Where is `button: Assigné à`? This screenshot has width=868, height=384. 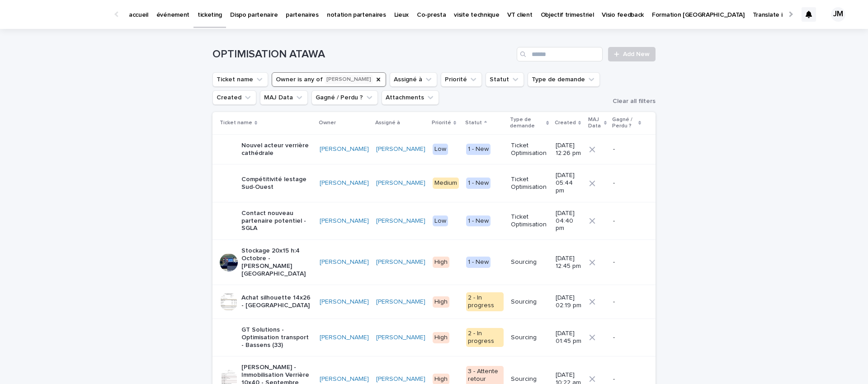
button: Assigné à is located at coordinates (413, 79).